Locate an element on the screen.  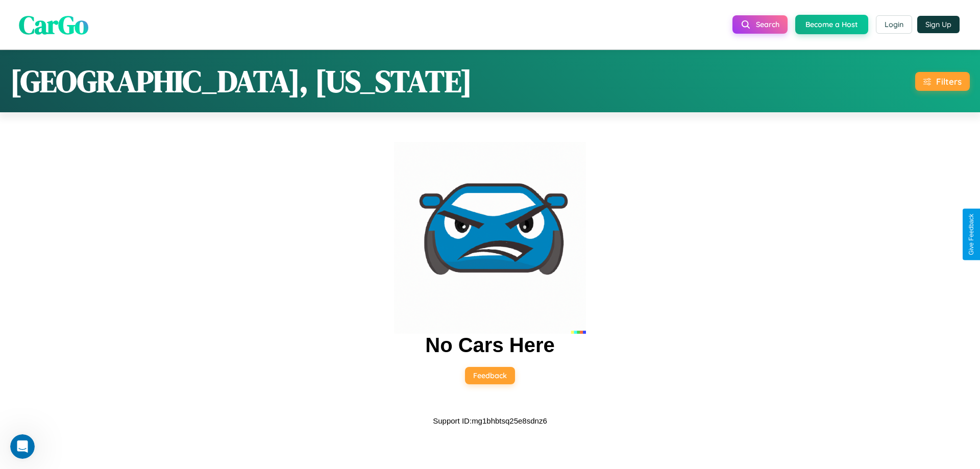
button: Search is located at coordinates (760, 24).